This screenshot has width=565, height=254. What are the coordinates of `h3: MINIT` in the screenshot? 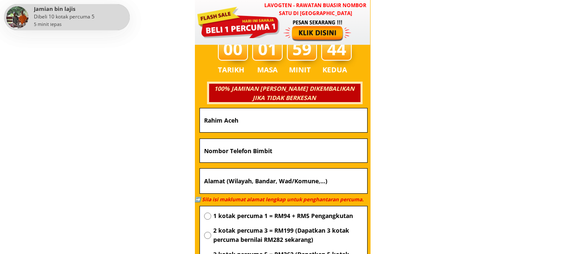 It's located at (302, 70).